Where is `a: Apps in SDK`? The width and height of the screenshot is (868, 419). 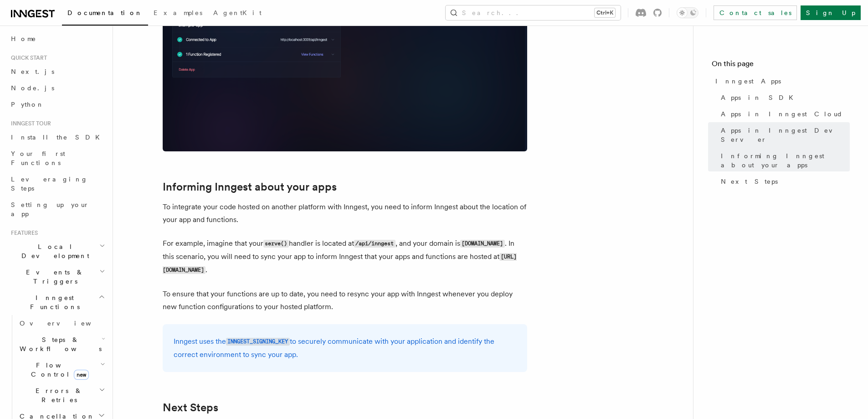
a: Apps in SDK is located at coordinates (783, 97).